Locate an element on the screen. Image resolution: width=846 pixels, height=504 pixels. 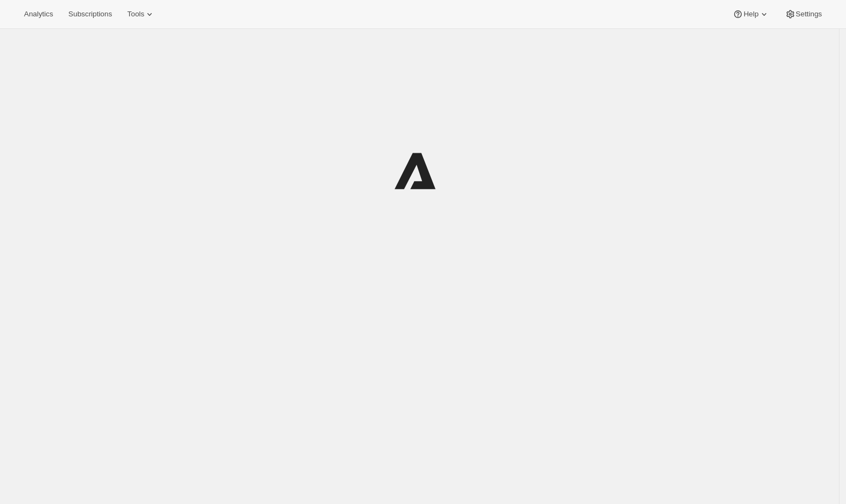
span: Tools is located at coordinates (135, 14).